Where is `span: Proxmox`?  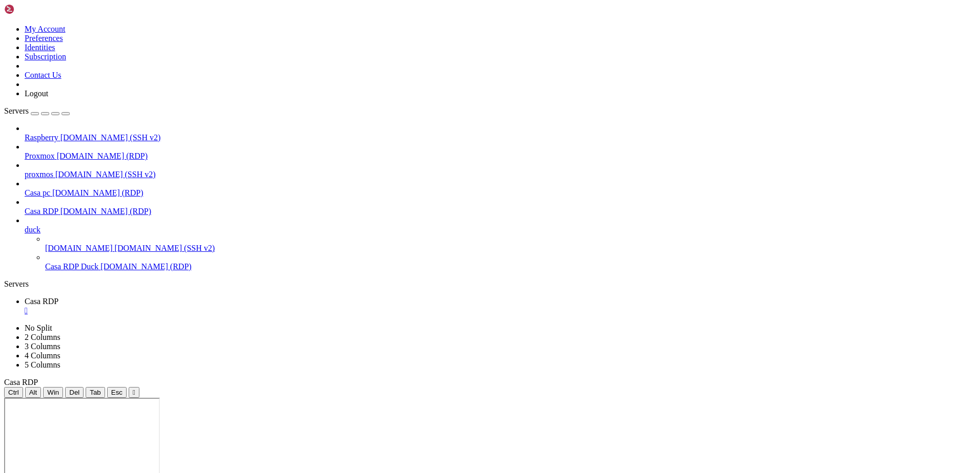
span: Proxmox is located at coordinates (39, 155).